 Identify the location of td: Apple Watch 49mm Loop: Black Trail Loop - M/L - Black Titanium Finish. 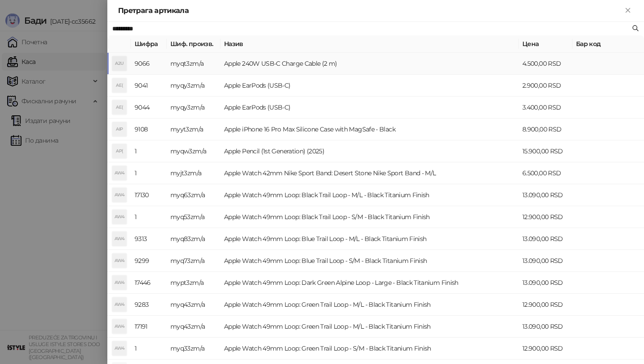
(369, 195).